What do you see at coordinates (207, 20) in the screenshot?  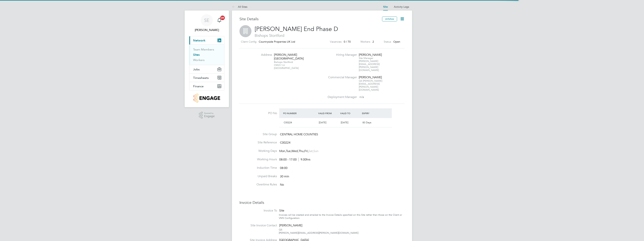 I see `span: SE` at bounding box center [207, 20].